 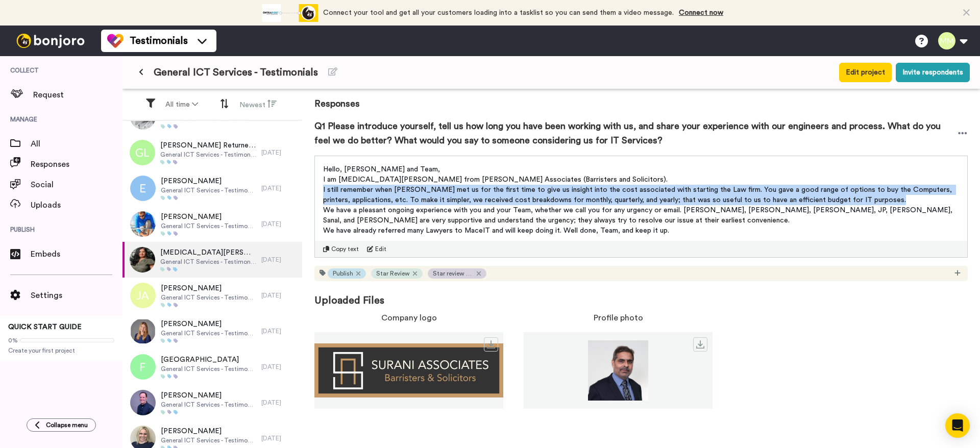 I want to click on span: We have a pleasant ongoing experience with you and your Team, whether we call you for any urgency..., so click(x=638, y=215).